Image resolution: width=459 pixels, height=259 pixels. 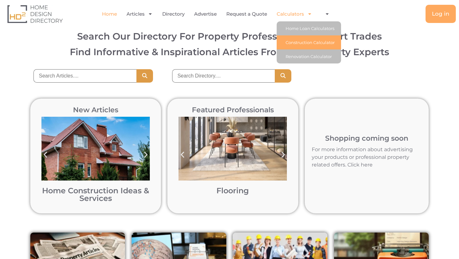 I want to click on a: Articles, so click(x=140, y=14).